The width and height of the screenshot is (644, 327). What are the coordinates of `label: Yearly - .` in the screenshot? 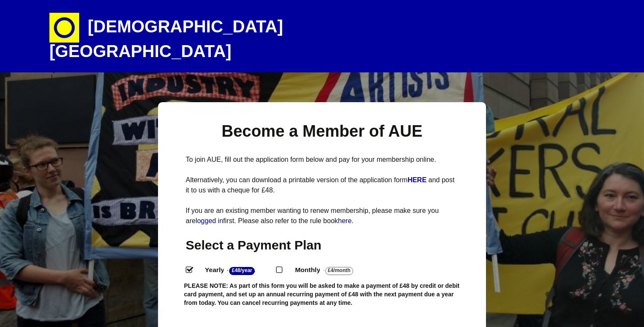 It's located at (236, 270).